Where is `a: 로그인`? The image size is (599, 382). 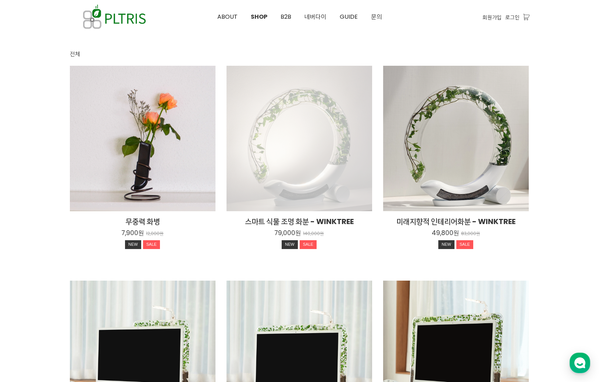 a: 로그인 is located at coordinates (512, 17).